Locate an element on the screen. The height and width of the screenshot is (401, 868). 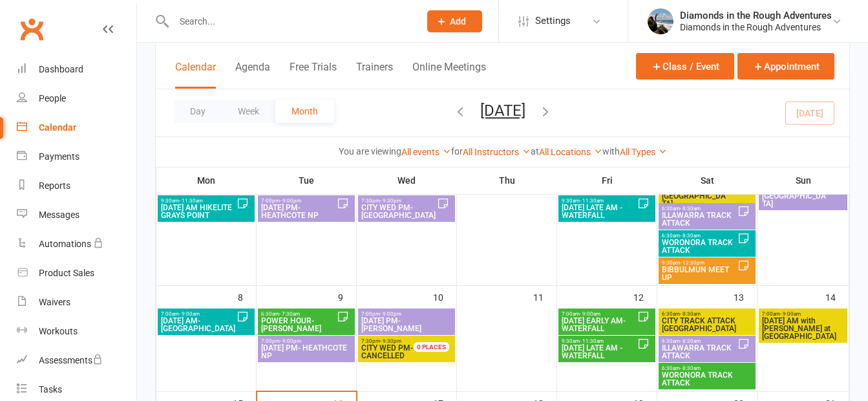
a: Waivers is located at coordinates (76, 302).